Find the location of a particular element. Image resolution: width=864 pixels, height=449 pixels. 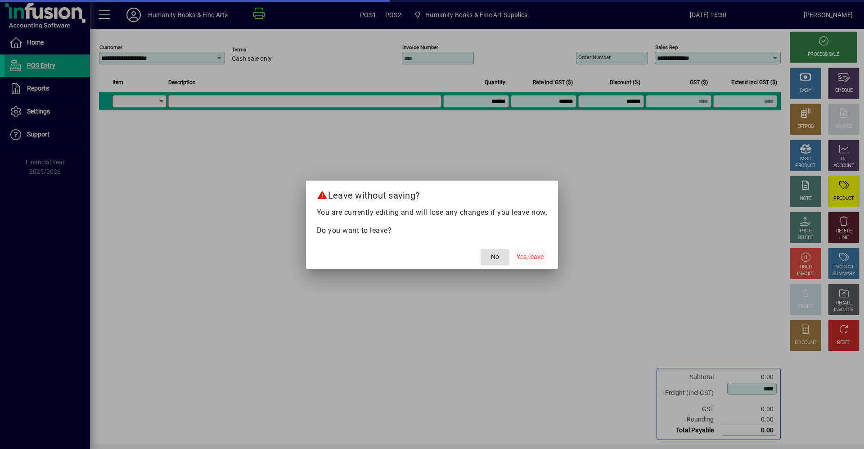

h2: Leave without saving? is located at coordinates (432, 194).